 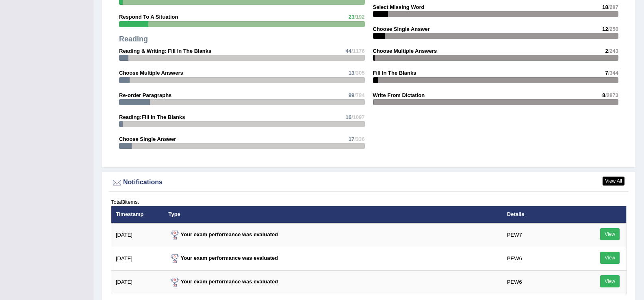 What do you see at coordinates (165, 51) in the screenshot?
I see `strong: Reading & Writing: Fill In The Blanks` at bounding box center [165, 51].